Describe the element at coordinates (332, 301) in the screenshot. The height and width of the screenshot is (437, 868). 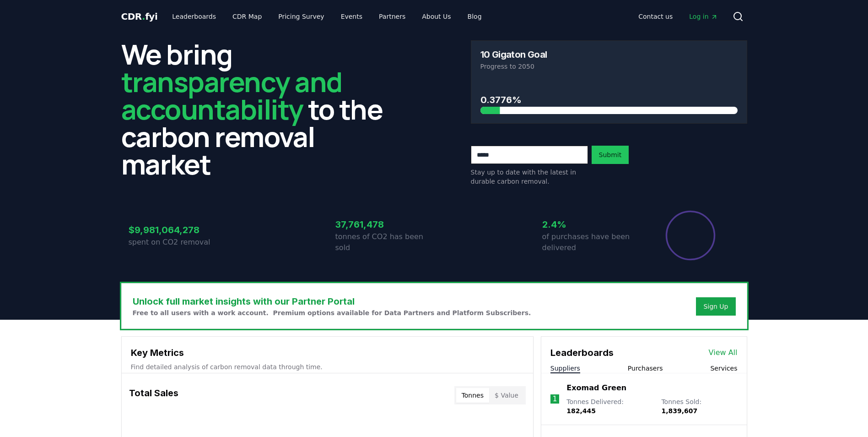
I see `h3: Unlock full market insights with our Partner Portal` at that location.